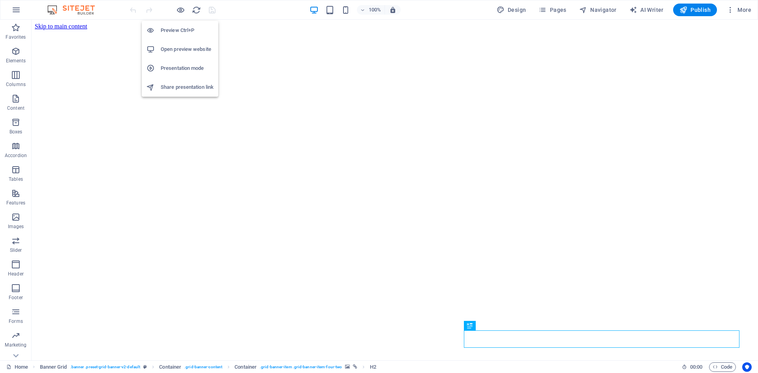  I want to click on button: Design, so click(511, 10).